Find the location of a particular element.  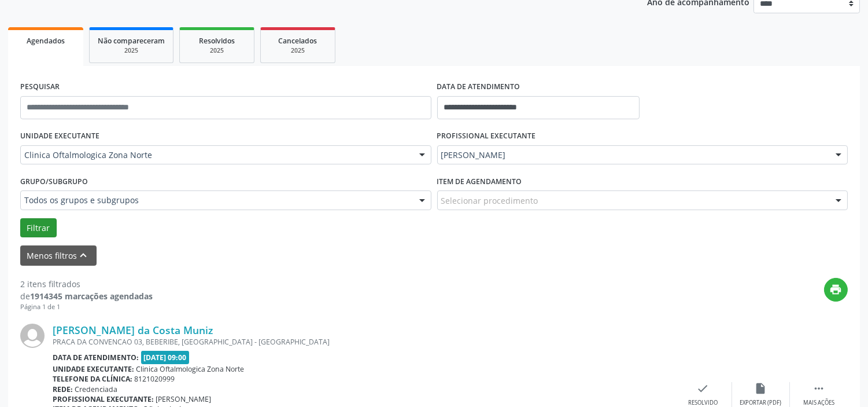

span: Não compareceram is located at coordinates (131, 40).